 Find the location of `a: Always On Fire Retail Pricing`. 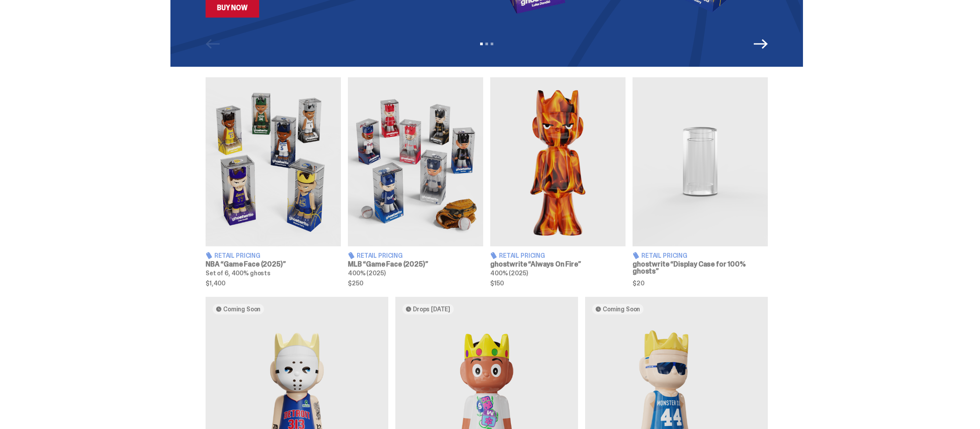

a: Always On Fire Retail Pricing is located at coordinates (558, 182).